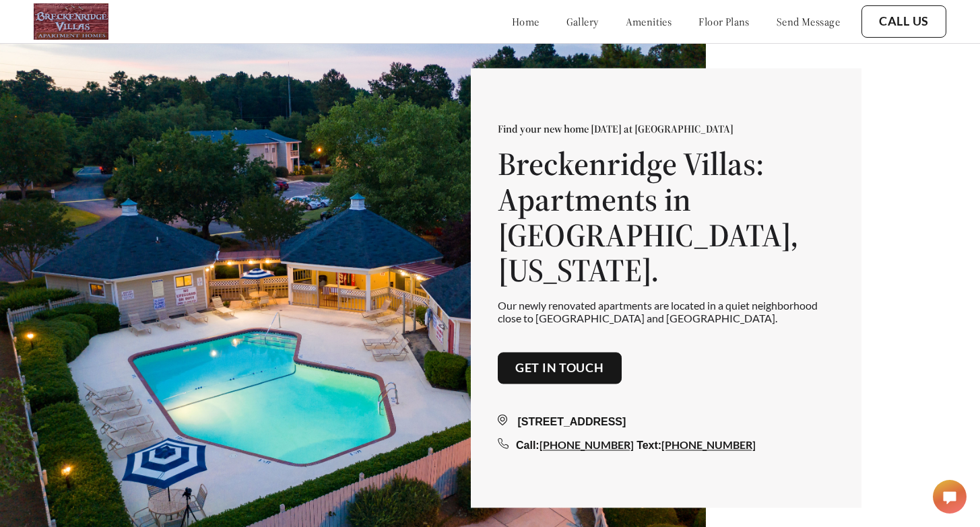 The image size is (980, 527). I want to click on button: Get in touch, so click(559, 368).